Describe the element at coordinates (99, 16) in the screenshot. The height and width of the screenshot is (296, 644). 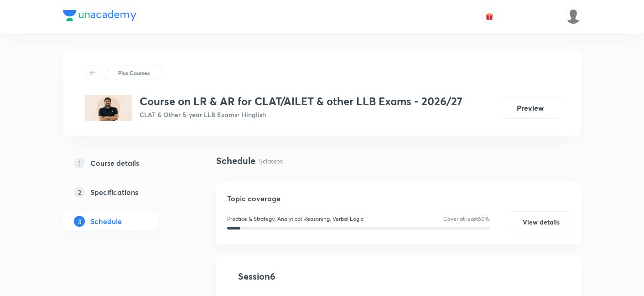
I see `a: Company Logo` at that location.